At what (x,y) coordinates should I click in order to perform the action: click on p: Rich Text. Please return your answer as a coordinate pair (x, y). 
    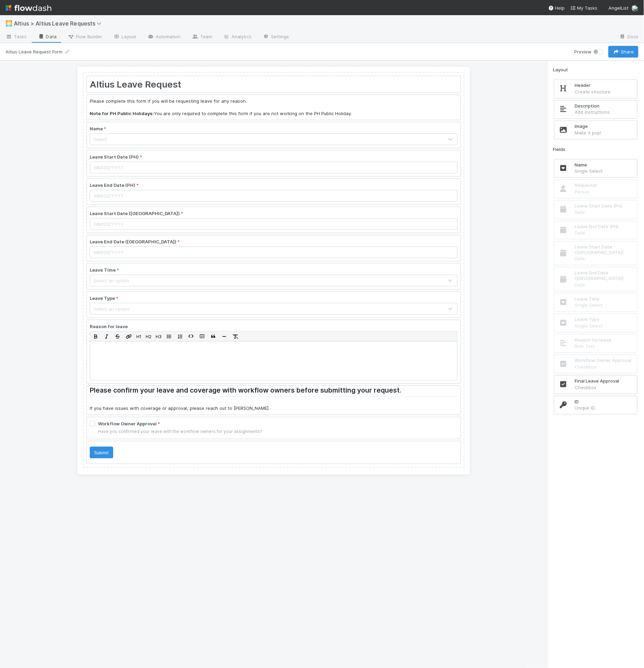
    Looking at the image, I should click on (605, 347).